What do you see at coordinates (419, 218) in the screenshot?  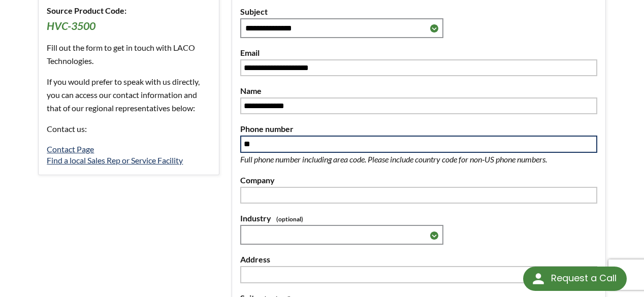 I see `label: Industry` at bounding box center [419, 218].